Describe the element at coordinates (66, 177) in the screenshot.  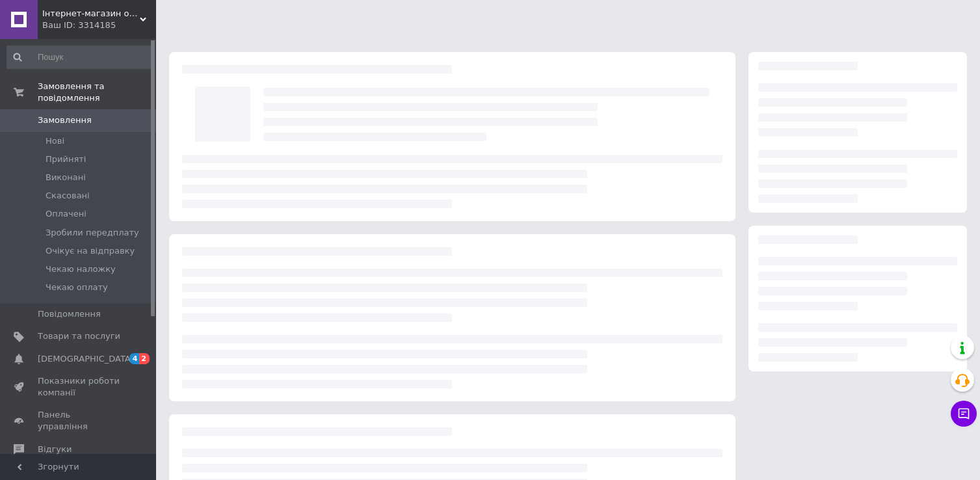
I see `span: Виконані` at that location.